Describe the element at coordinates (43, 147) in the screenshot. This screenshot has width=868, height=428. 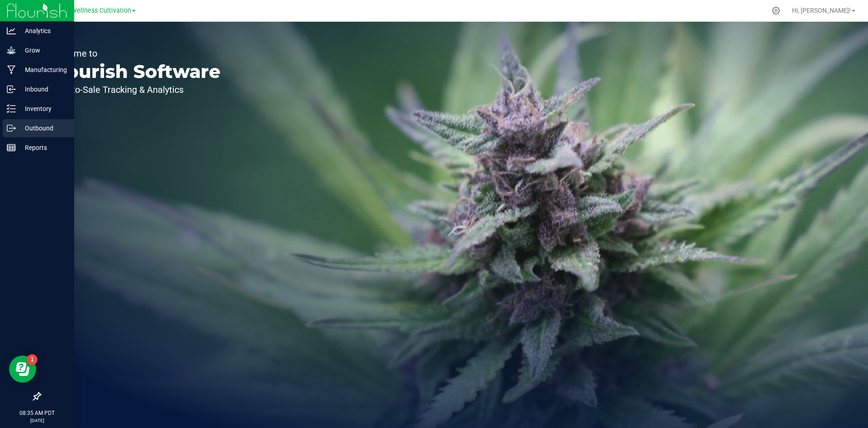
I see `p: Reports` at that location.